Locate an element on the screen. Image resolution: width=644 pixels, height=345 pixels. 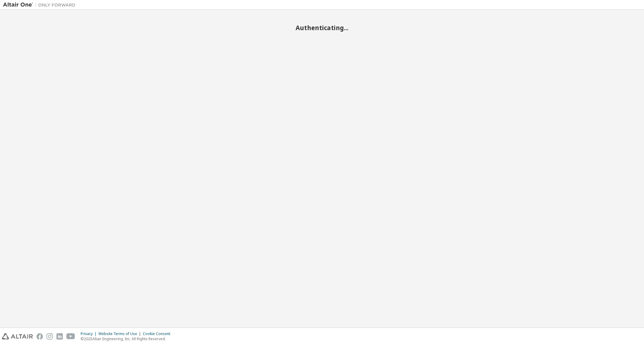
img: facebook.svg is located at coordinates (40, 336).